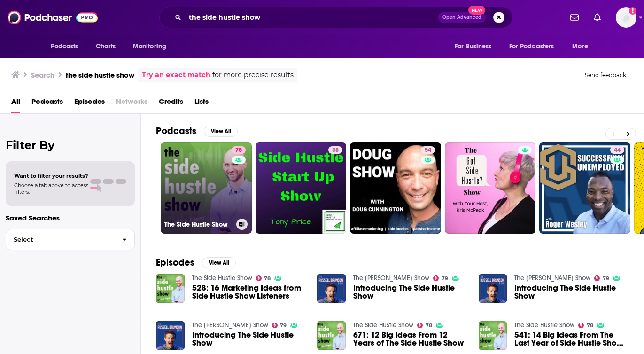 The width and height of the screenshot is (644, 354). What do you see at coordinates (100, 75) in the screenshot?
I see `h3: the side hustle show` at bounding box center [100, 75].